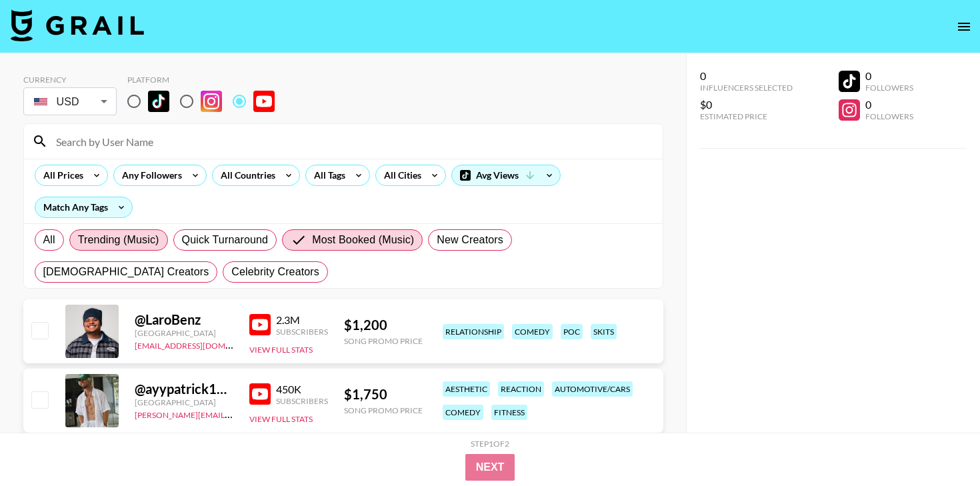  I want to click on div: skits, so click(603, 332).